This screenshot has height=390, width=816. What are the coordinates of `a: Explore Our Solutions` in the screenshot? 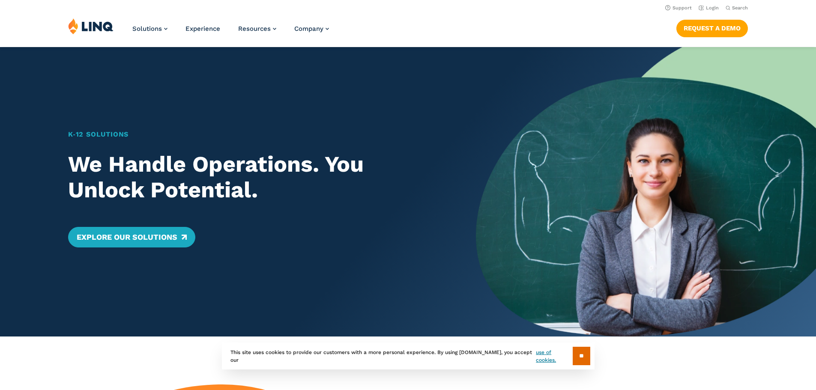 It's located at (132, 237).